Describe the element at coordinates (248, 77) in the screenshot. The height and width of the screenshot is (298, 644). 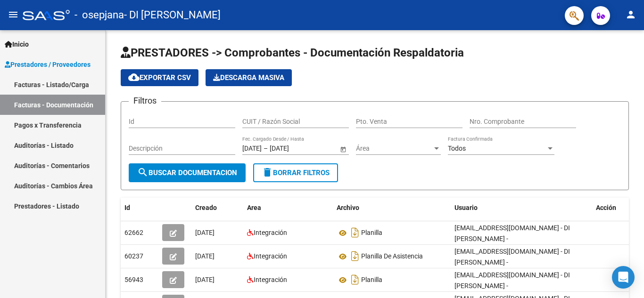
I see `button: Descarga Masiva` at that location.